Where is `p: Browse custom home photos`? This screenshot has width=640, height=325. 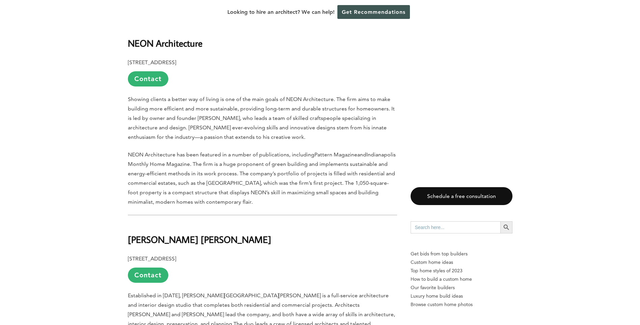
p: Browse custom home photos is located at coordinates (462, 304).